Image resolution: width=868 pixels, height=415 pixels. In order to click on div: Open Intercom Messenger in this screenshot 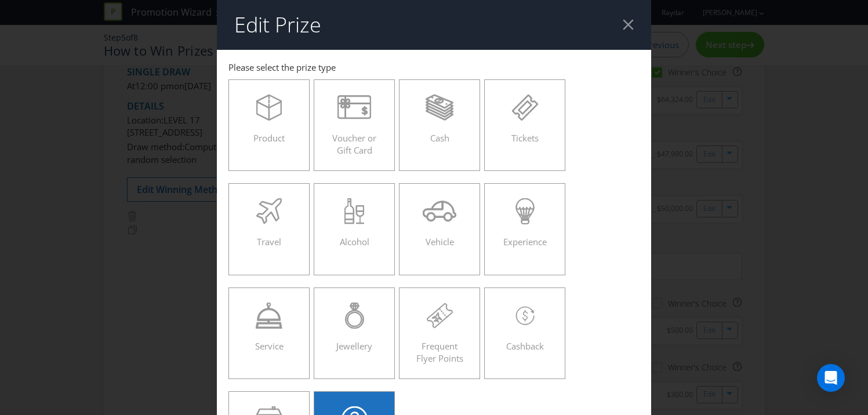, I will do `click(831, 378)`.